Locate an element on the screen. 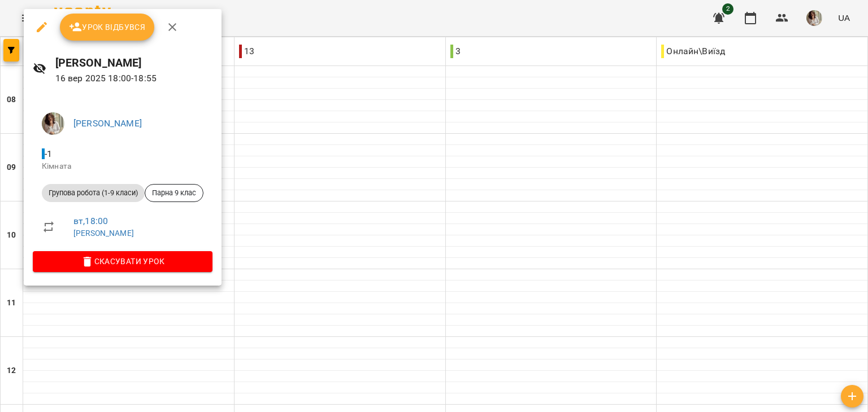 The height and width of the screenshot is (412, 868). img: cf9d72be1c49480477303613d6f9b014.jpg is located at coordinates (53, 123).